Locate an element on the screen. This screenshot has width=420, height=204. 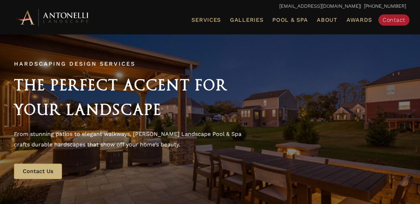
span: About is located at coordinates (327, 20).